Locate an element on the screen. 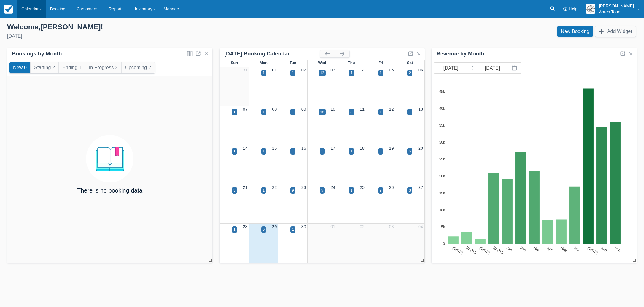 This screenshot has height=307, width=644. a: 12 is located at coordinates (392, 109).